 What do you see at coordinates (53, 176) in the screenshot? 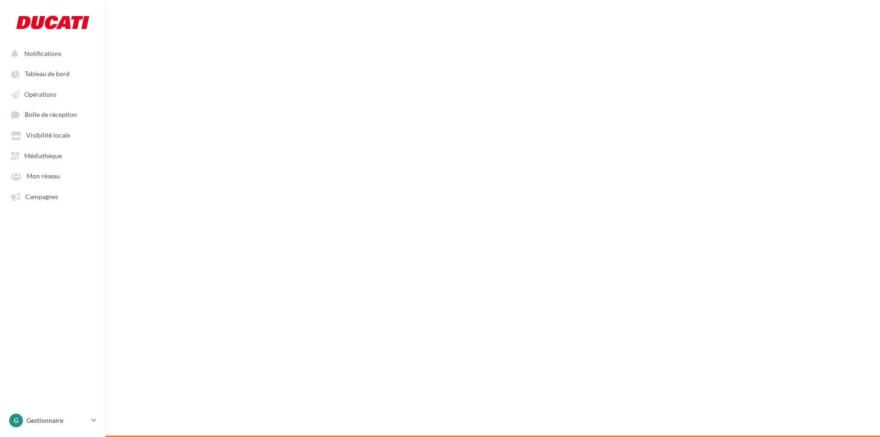
I see `a: Mon réseau` at bounding box center [53, 176].